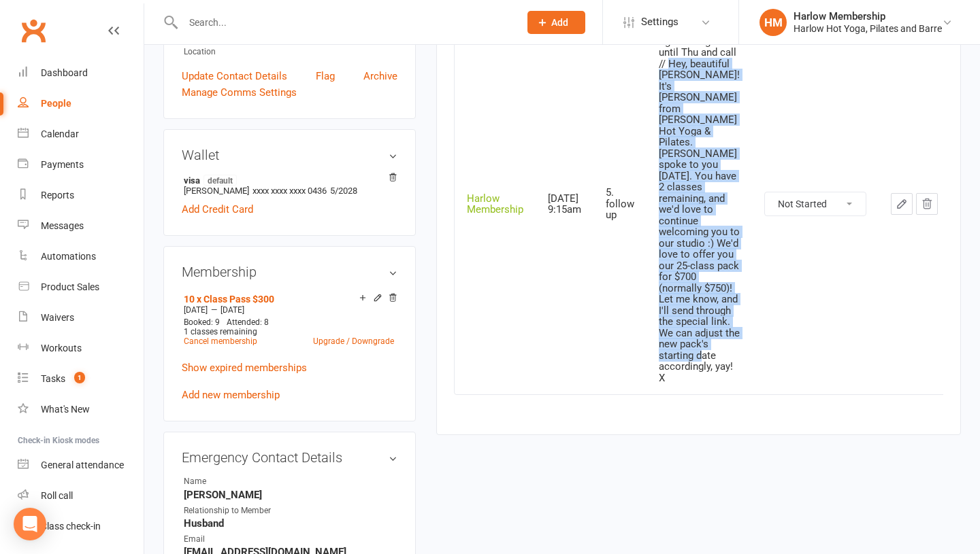  Describe the element at coordinates (344, 22) in the screenshot. I see `input: Search...` at that location.